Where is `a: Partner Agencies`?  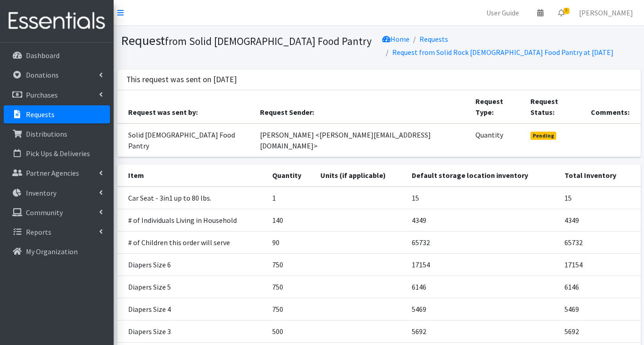
a: Partner Agencies is located at coordinates (57, 173).